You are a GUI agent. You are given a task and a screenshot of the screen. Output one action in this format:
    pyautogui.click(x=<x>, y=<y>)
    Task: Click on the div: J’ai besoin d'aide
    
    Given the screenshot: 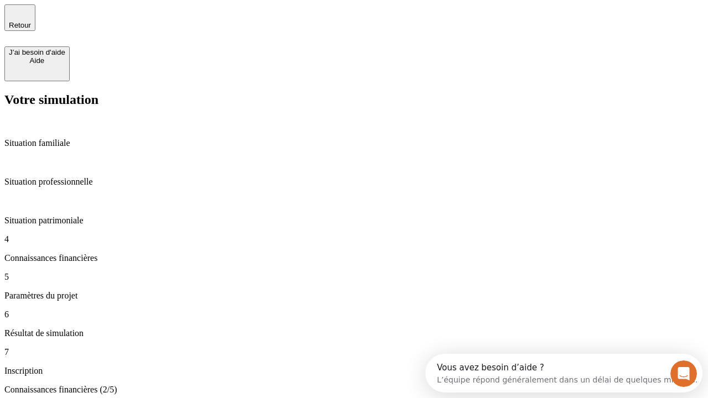 What is the action you would take?
    pyautogui.click(x=37, y=52)
    